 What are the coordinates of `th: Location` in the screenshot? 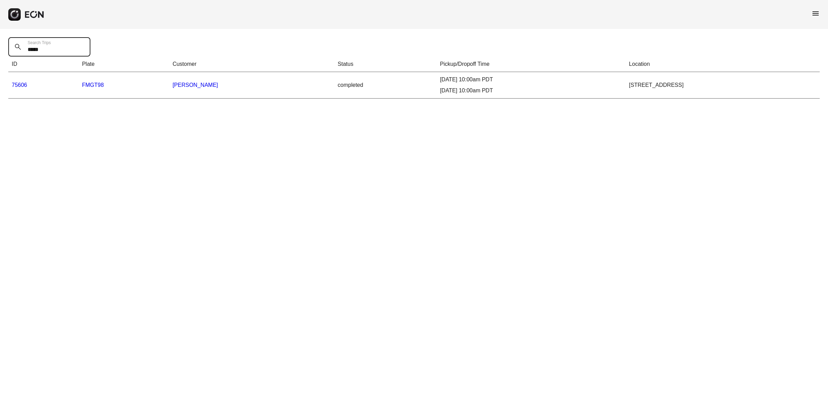 It's located at (722, 64).